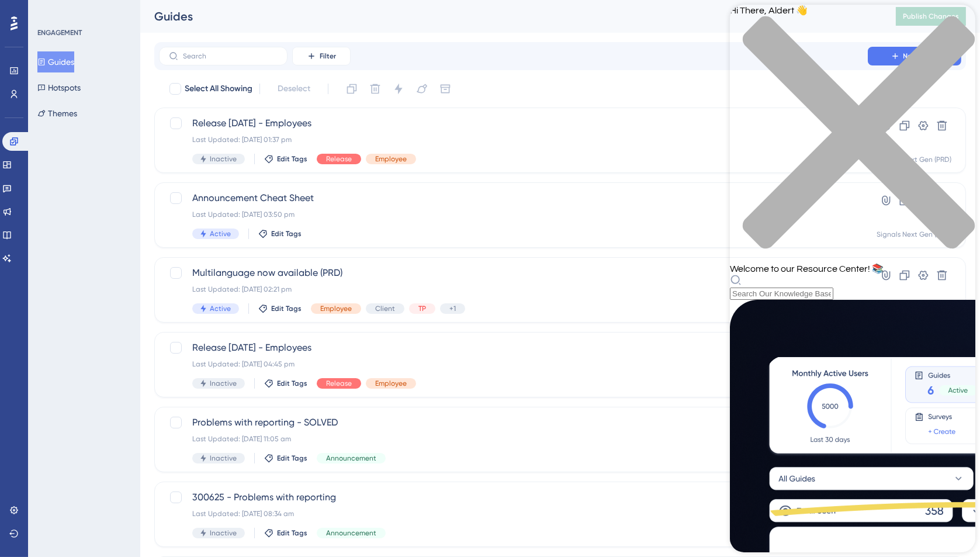 Image resolution: width=980 pixels, height=557 pixels. What do you see at coordinates (422, 308) in the screenshot?
I see `span: TP` at bounding box center [422, 308].